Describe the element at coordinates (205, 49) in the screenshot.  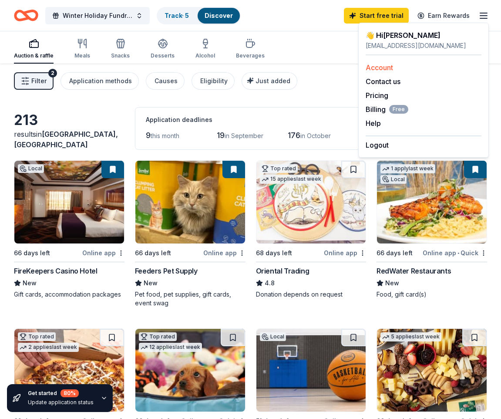
I see `button: Alcohol` at that location.